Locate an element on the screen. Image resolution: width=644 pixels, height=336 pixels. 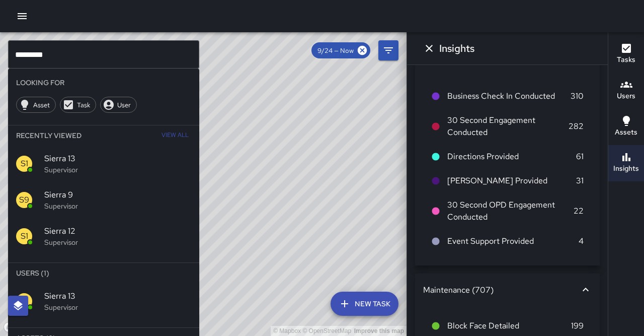
p: 4 is located at coordinates (581, 241).